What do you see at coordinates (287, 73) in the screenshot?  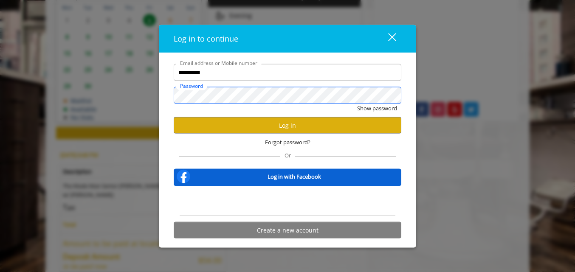 I see `input: Email address or Mobile number` at bounding box center [287, 73].